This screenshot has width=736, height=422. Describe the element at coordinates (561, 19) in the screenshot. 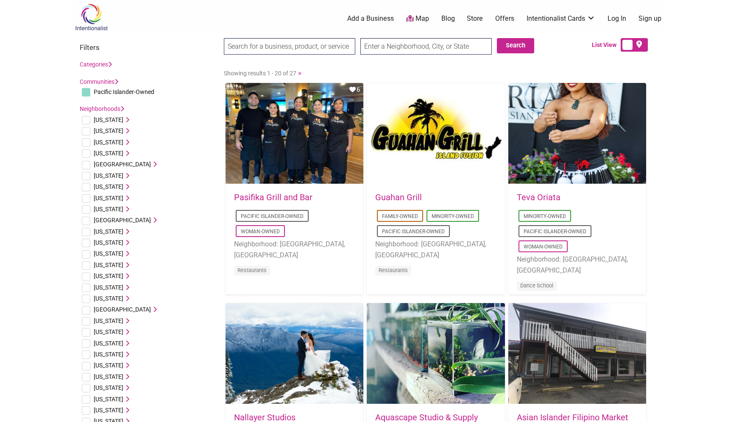

I see `a: Intentionalist Cards` at that location.